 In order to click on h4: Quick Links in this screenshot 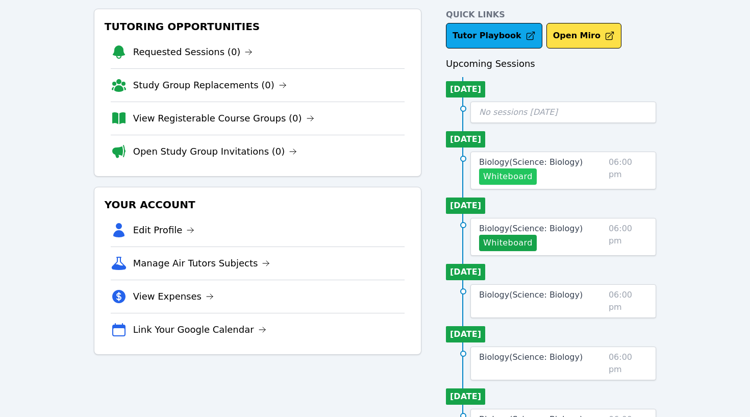, I will do `click(551, 15)`.